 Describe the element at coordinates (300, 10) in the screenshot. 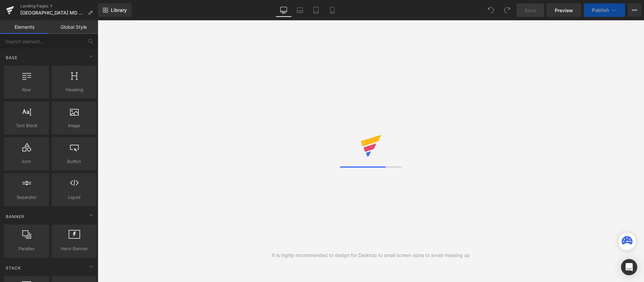

I see `a: Laptop` at that location.